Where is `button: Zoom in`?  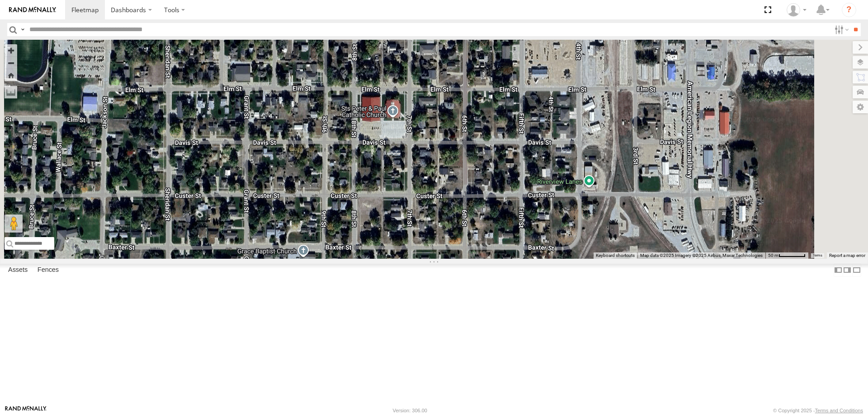 button: Zoom in is located at coordinates (11, 51).